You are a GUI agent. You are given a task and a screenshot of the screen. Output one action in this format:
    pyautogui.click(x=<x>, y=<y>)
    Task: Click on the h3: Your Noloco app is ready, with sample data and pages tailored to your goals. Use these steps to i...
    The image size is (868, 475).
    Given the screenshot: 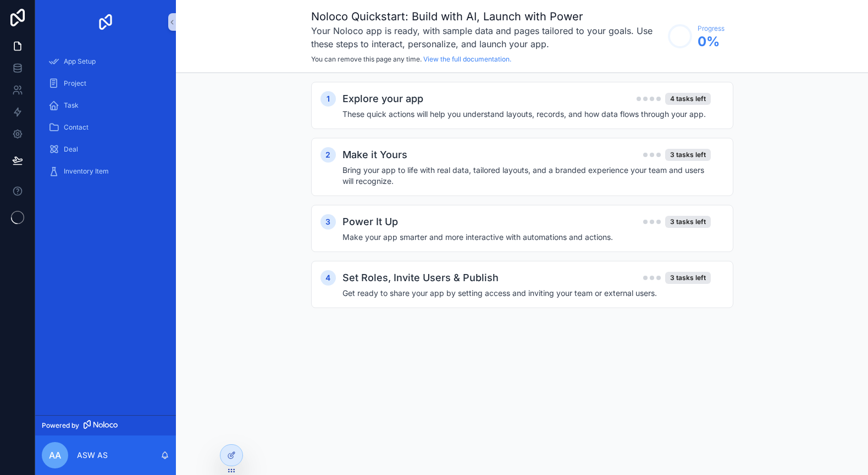 What is the action you would take?
    pyautogui.click(x=486, y=38)
    